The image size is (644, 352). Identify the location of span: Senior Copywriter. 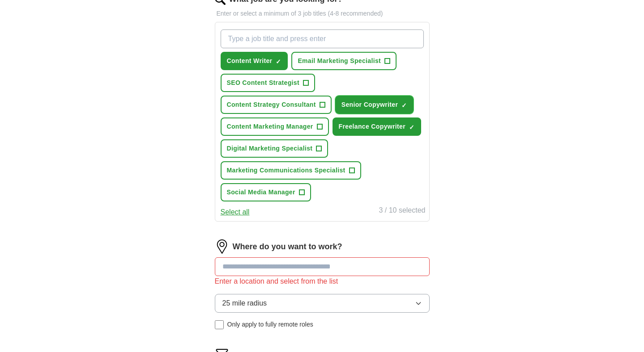
(370, 104).